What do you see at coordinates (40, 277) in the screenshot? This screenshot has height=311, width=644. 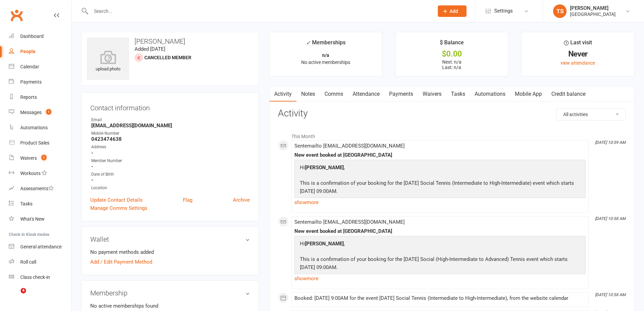 I see `a: Class kiosk mode` at bounding box center [40, 277].